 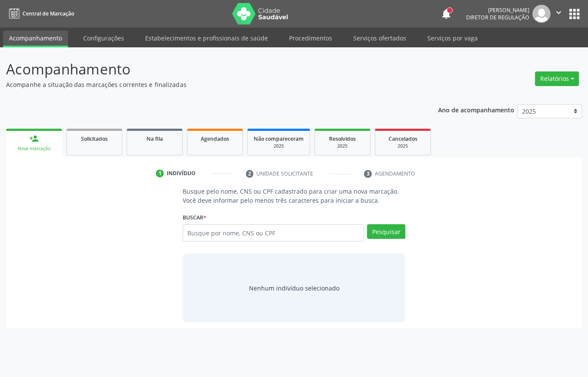 I want to click on button: Relatórios, so click(x=557, y=79).